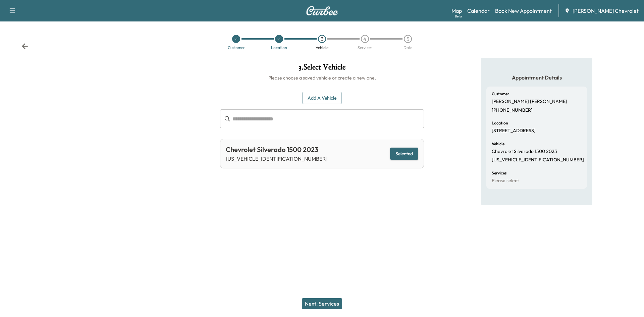  Describe the element at coordinates (365, 39) in the screenshot. I see `div: 4` at that location.